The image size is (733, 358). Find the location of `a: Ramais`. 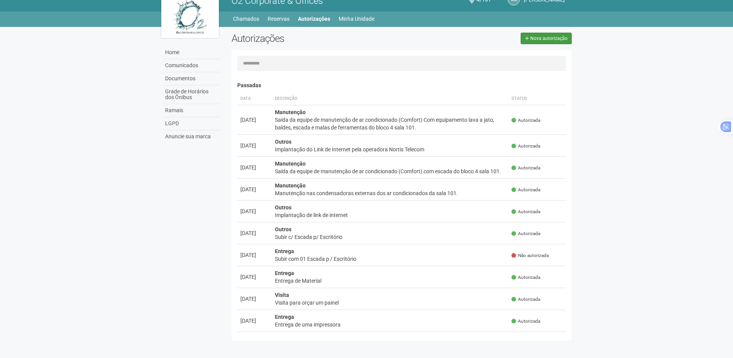

a: Ramais is located at coordinates (192, 111).